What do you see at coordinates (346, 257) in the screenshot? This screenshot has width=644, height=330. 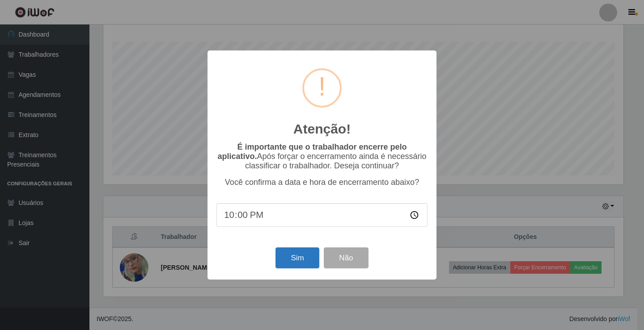 I see `button: Não` at bounding box center [346, 257].